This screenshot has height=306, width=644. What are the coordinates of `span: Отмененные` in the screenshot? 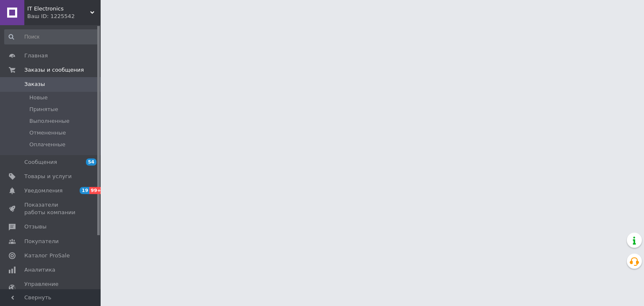 It's located at (47, 133).